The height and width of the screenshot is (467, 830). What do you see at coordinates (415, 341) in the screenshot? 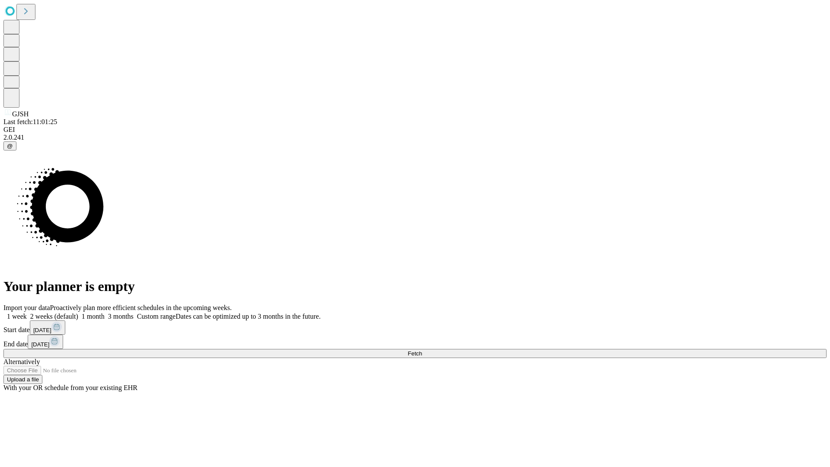
I see `div: End date` at bounding box center [415, 341].